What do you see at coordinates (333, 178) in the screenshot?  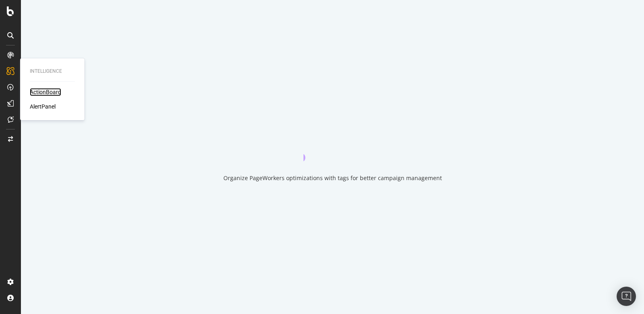 I see `div: Organize PageWorkers optimizations with tags for better campaign management` at bounding box center [333, 178].